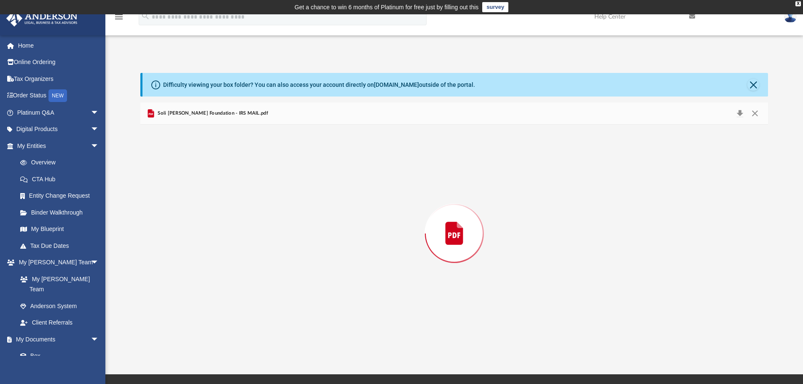 Image resolution: width=803 pixels, height=384 pixels. What do you see at coordinates (62, 246) in the screenshot?
I see `a: Tax Due Dates` at bounding box center [62, 246].